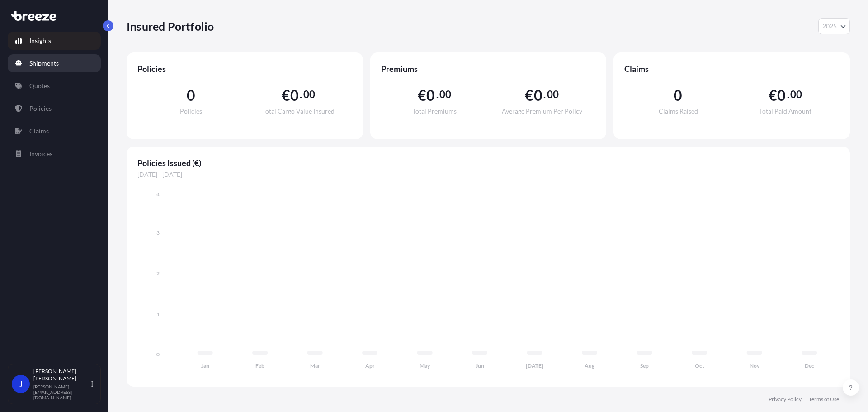  Describe the element at coordinates (590, 366) in the screenshot. I see `tspan: Aug` at that location.